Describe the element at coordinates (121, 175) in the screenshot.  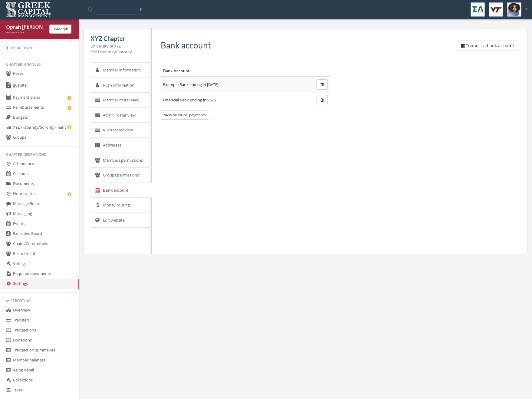
I see `a: Groups permissions` at that location.